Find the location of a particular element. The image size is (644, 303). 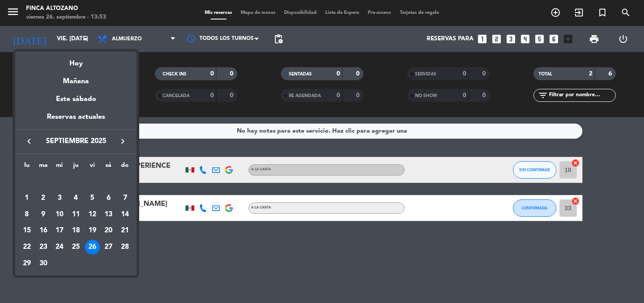

div: 14 is located at coordinates (125, 214).